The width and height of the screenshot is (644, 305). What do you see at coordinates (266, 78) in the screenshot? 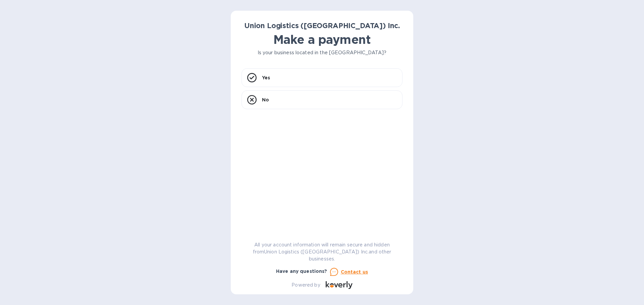
I see `p: Yes` at bounding box center [266, 78].